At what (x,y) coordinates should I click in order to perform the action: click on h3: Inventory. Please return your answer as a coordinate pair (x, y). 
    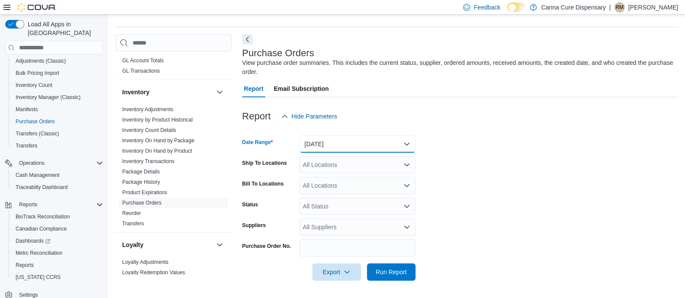
    Looking at the image, I should click on (136, 92).